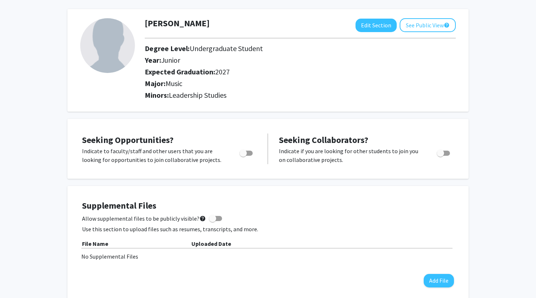 The image size is (536, 298). I want to click on h2: Major:, so click(300, 84).